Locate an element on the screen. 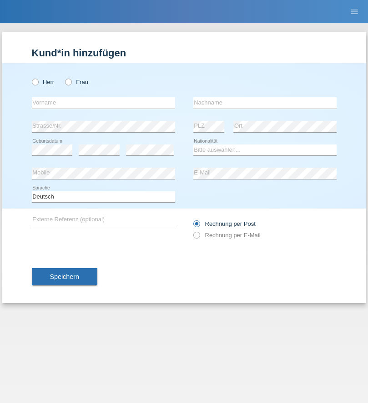 The width and height of the screenshot is (368, 403). label: Frau is located at coordinates (76, 82).